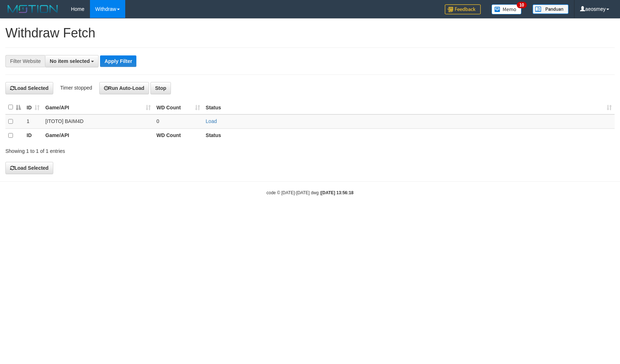  I want to click on span: 10, so click(521, 5).